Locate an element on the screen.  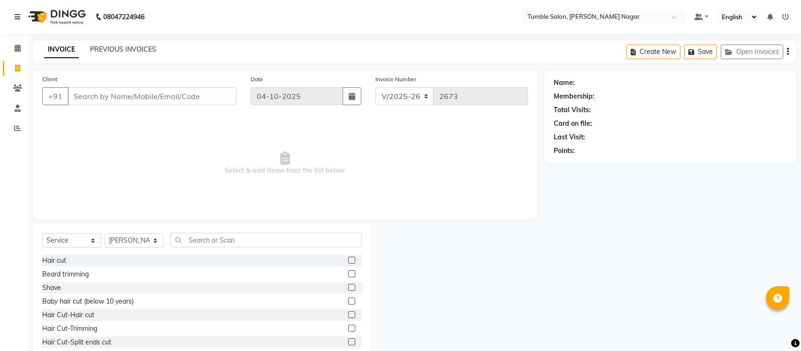
div: Baby hair cut (below 10 years) is located at coordinates (88, 301).